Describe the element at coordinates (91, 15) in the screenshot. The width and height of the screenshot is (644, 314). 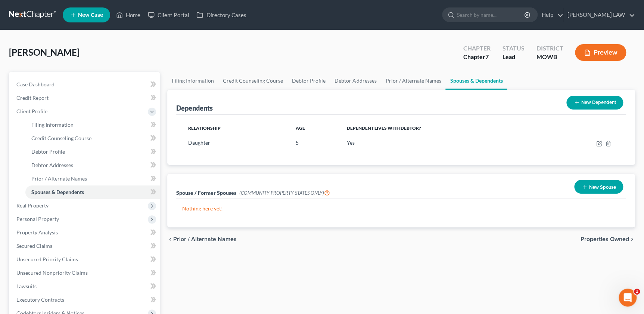
I see `span: New Case` at that location.